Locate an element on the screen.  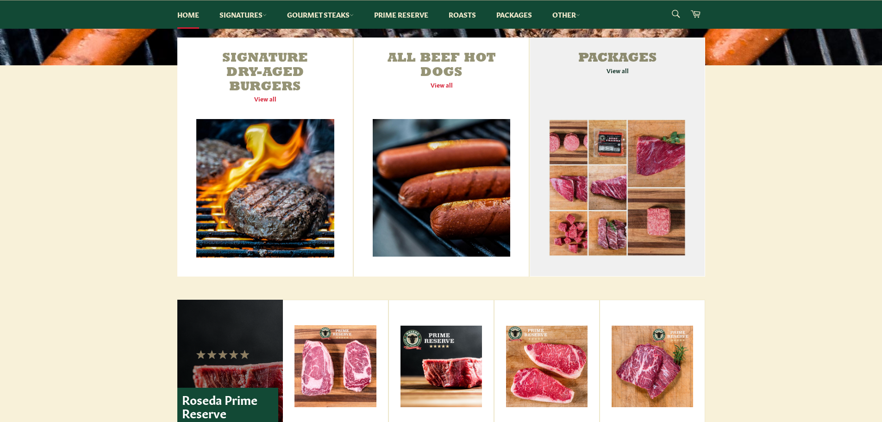
a: Gourmet Steaks is located at coordinates (320, 14).